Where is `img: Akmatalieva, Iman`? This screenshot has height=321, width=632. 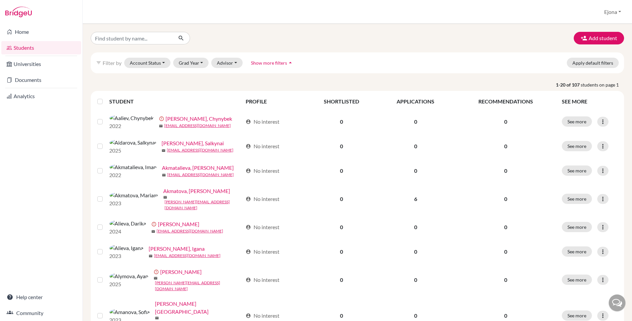 img: Akmatalieva, Iman is located at coordinates (133, 167).